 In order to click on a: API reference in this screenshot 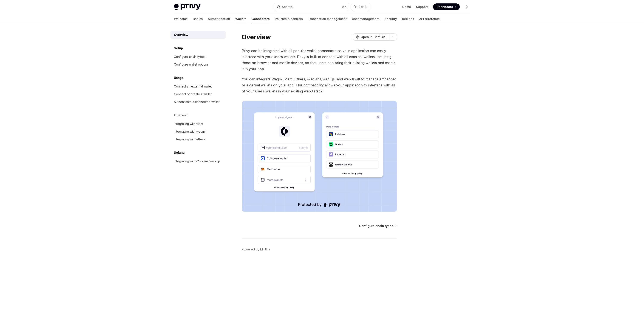, I will do `click(429, 19)`.